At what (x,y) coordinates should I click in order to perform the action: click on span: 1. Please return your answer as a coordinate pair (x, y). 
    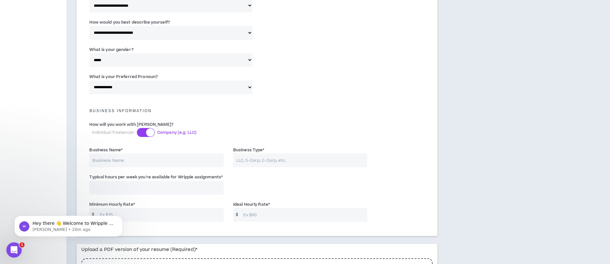
    Looking at the image, I should click on (22, 245).